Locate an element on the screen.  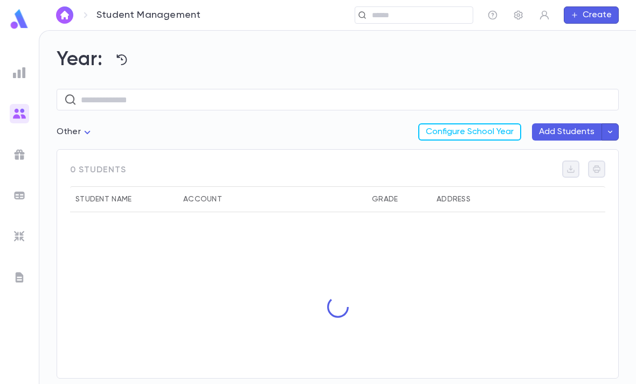
img: campaigns_grey.99e729a5f7ee94e3726e6486bddda8f1.svg is located at coordinates (19, 155).